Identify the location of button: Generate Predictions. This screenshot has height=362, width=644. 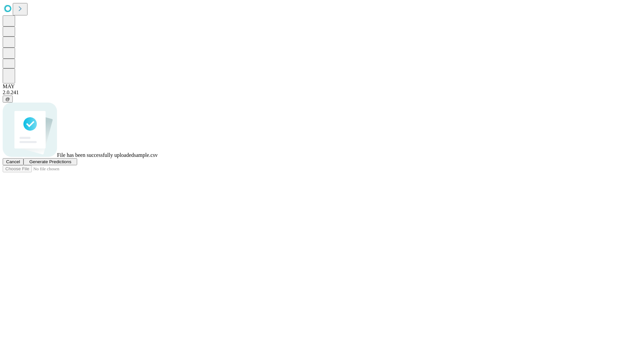
(50, 162).